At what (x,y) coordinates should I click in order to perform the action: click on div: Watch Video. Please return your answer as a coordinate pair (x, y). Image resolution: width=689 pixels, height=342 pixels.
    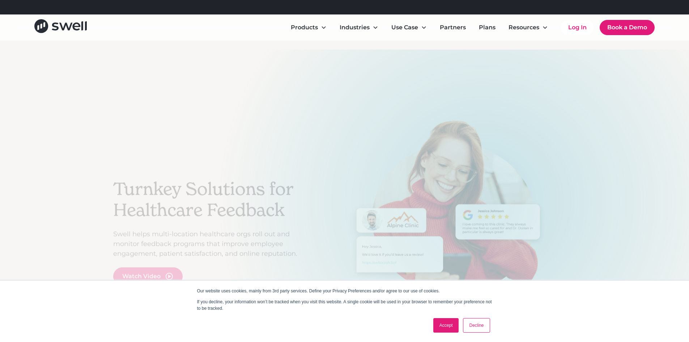
    Looking at the image, I should click on (141, 276).